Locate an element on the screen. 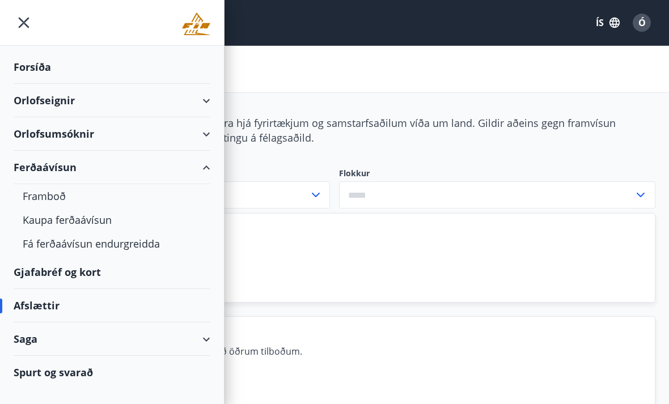 The width and height of the screenshot is (669, 404). button: menu is located at coordinates (24, 23).